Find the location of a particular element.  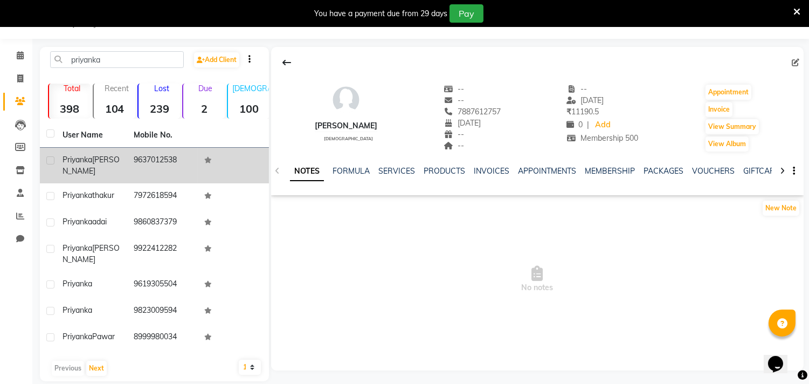

p: Lost is located at coordinates (161, 88).